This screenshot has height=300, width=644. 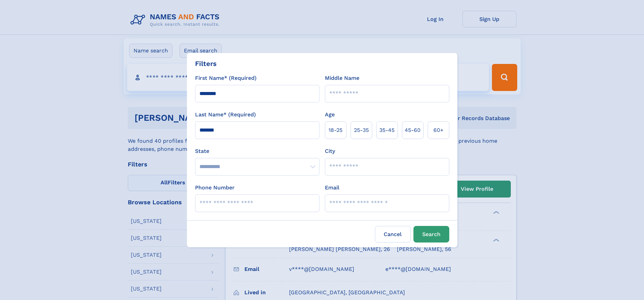 I want to click on div: Filters, so click(x=206, y=64).